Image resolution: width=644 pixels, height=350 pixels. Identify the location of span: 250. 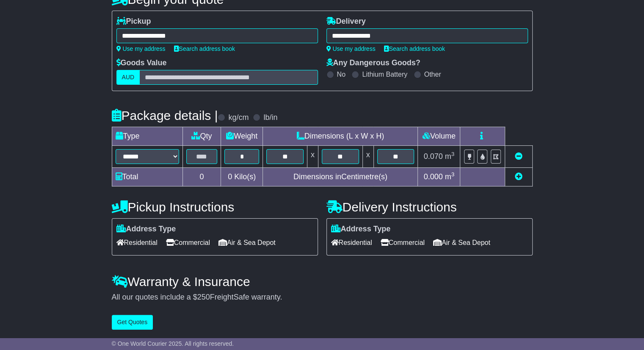
(203, 297).